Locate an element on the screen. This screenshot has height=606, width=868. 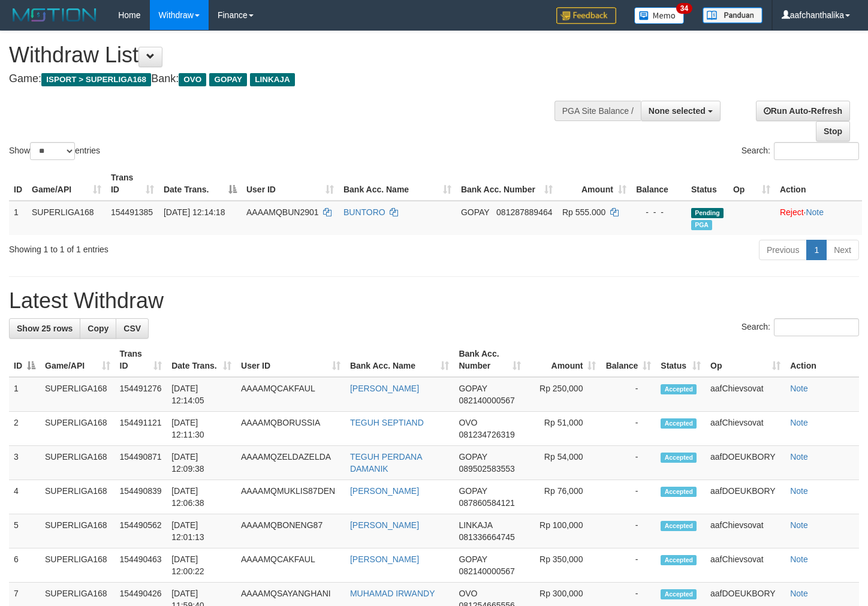
a: Previous is located at coordinates (783, 250).